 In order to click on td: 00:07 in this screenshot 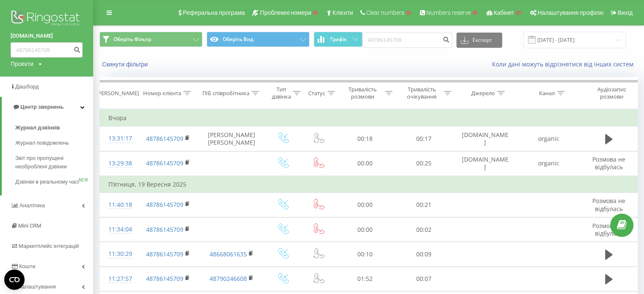, I will do `click(423, 279)`.